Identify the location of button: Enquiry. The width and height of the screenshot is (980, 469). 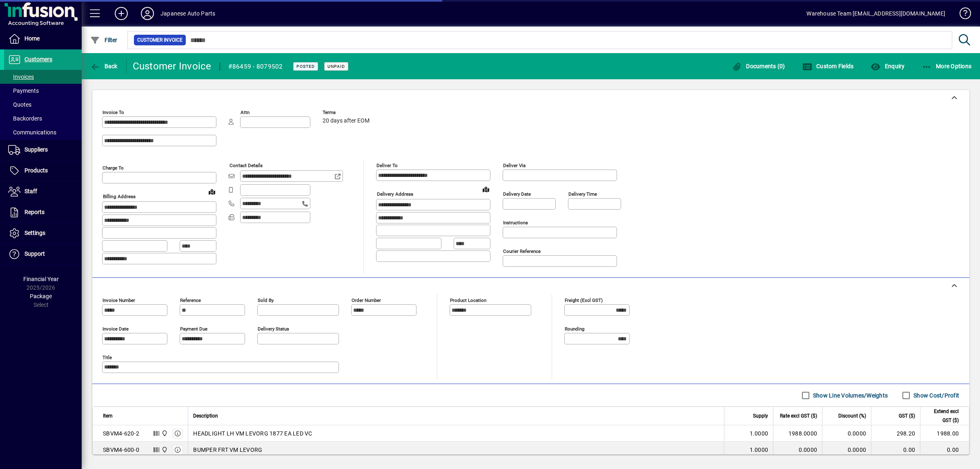
(887, 66).